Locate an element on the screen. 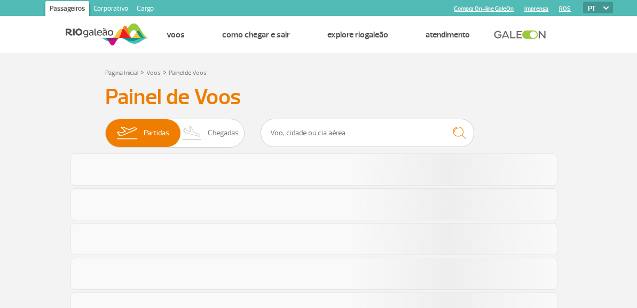 This screenshot has height=308, width=637. a: Explore RIOgaleão is located at coordinates (358, 35).